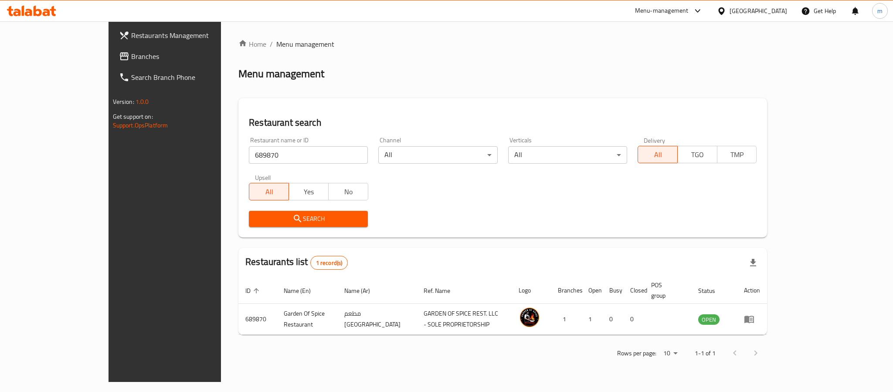 The width and height of the screenshot is (893, 392). I want to click on table: enhanced table, so click(503, 306).